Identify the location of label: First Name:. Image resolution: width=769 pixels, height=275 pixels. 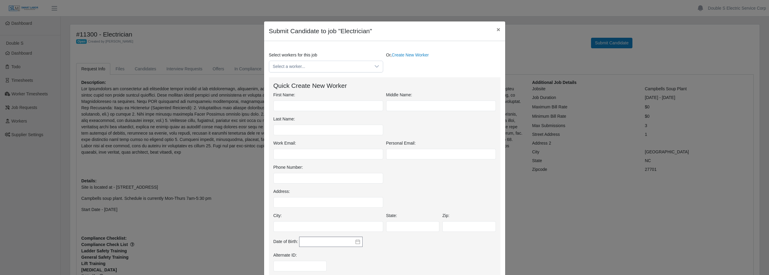
(284, 95).